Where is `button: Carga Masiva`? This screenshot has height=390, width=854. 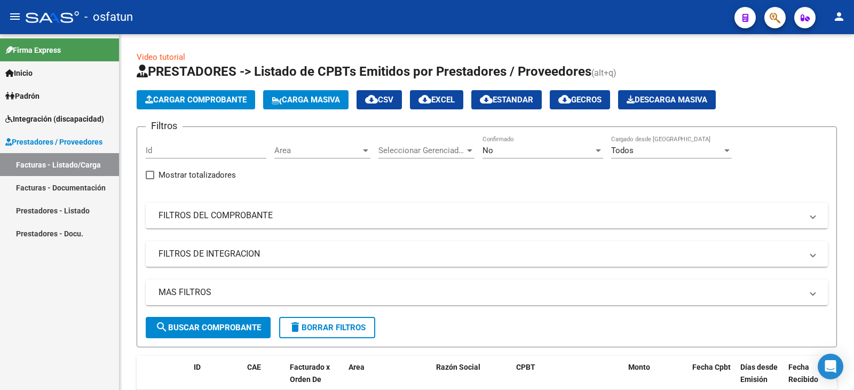 button: Carga Masiva is located at coordinates (306, 100).